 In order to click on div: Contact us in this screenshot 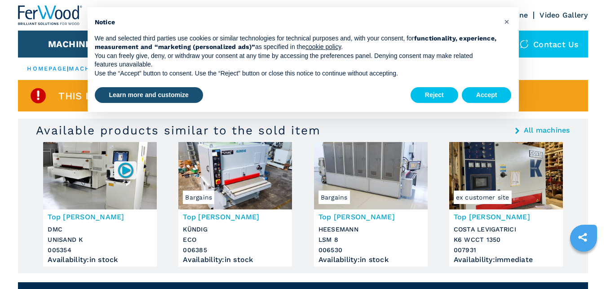, I will do `click(550, 44)`.